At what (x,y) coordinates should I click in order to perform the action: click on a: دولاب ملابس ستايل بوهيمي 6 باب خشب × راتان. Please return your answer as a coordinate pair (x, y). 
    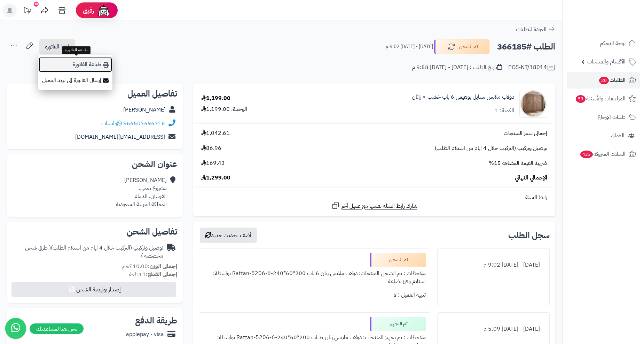
    Looking at the image, I should click on (463, 97).